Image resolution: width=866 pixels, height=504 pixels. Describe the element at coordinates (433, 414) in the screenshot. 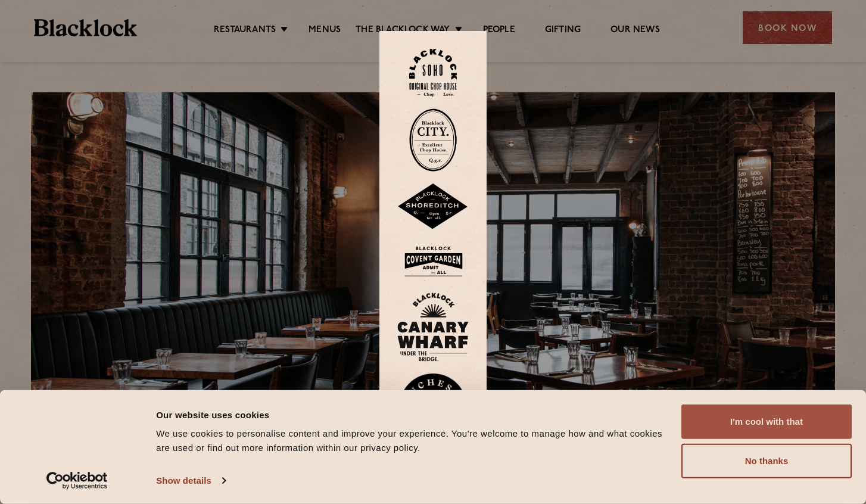

I see `img: BL_Manchester_Logo-bleed.png` at that location.